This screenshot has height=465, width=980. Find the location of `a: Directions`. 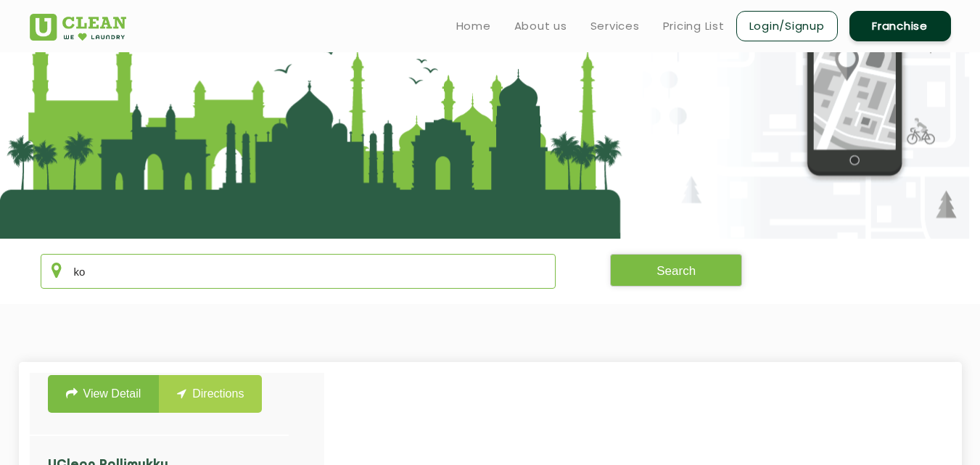

a: Directions is located at coordinates (211, 394).